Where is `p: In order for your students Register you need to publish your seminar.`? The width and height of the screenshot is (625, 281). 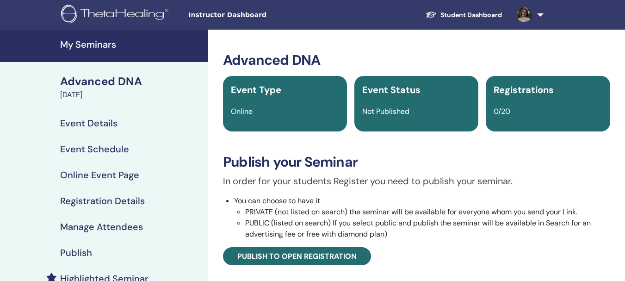
p: In order for your students Register you need to publish your seminar. is located at coordinates (416, 181).